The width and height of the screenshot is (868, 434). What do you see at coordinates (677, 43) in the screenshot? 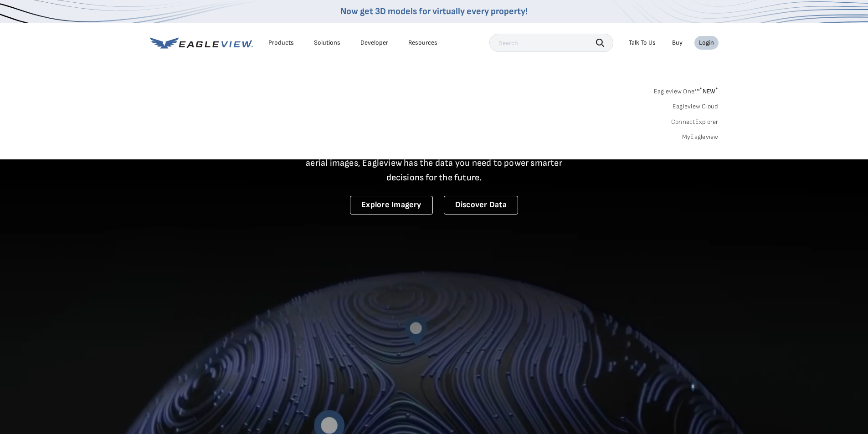
I see `a: Buy` at bounding box center [677, 43].